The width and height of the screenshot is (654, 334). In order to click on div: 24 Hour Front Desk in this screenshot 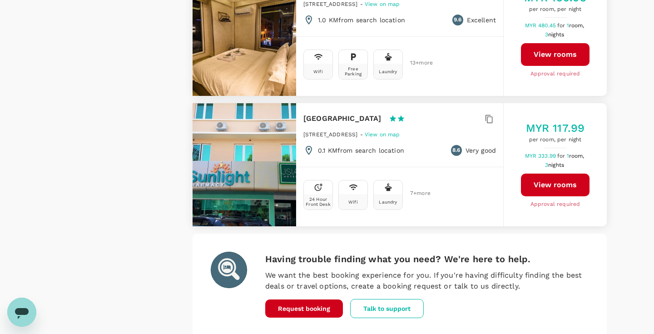, I will do `click(318, 202)`.